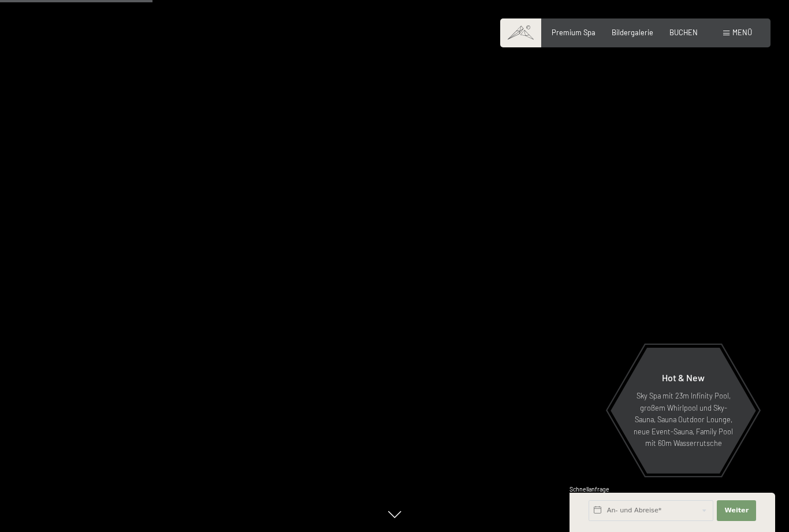  Describe the element at coordinates (574, 33) in the screenshot. I see `a: Premium Spa` at that location.